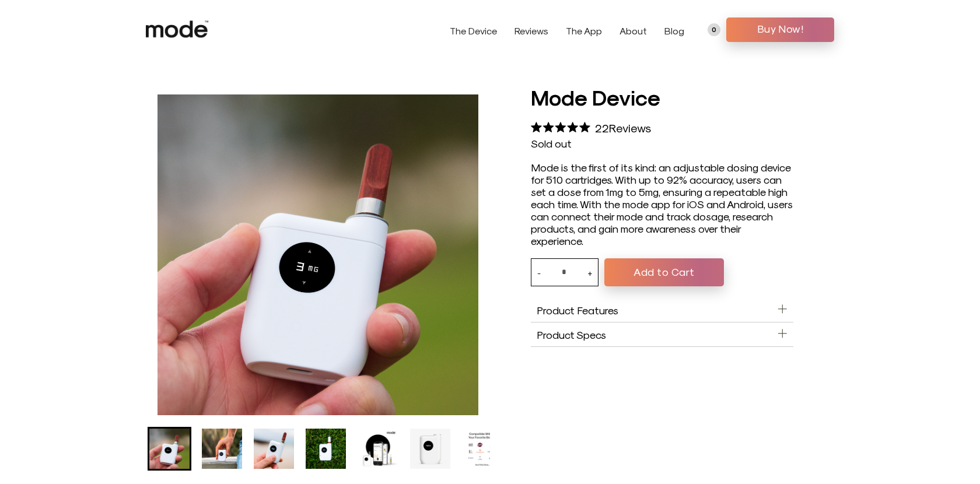 This screenshot has width=980, height=484. Describe the element at coordinates (664, 272) in the screenshot. I see `button: Add to Cart` at that location.